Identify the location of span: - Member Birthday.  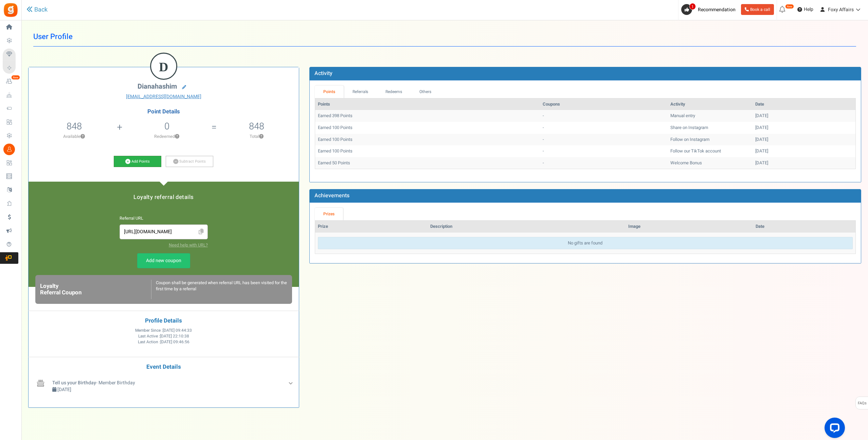
(93, 383).